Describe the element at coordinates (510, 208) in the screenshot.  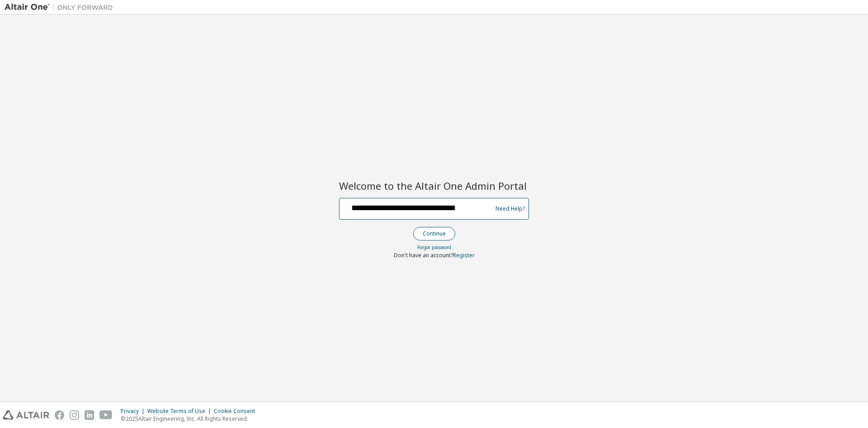
I see `a: Need Help?` at that location.